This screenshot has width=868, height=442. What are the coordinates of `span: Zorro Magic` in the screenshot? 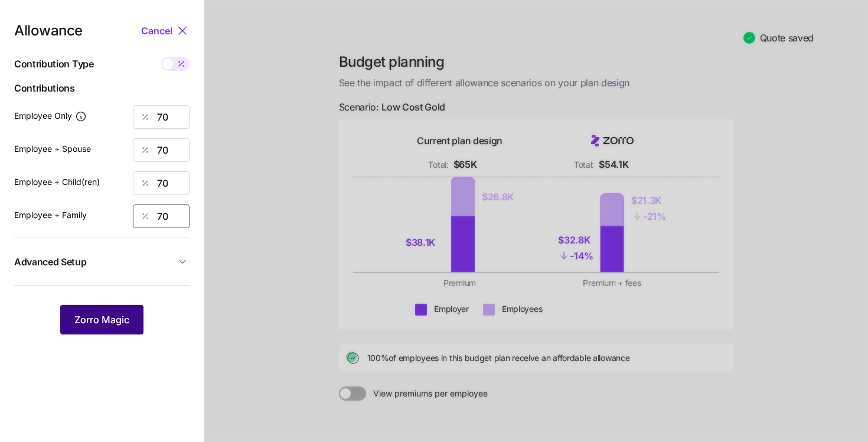 It's located at (102, 320).